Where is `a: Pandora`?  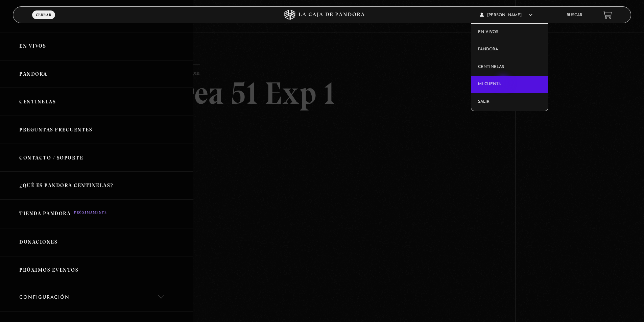
a: Pandora is located at coordinates (509, 50).